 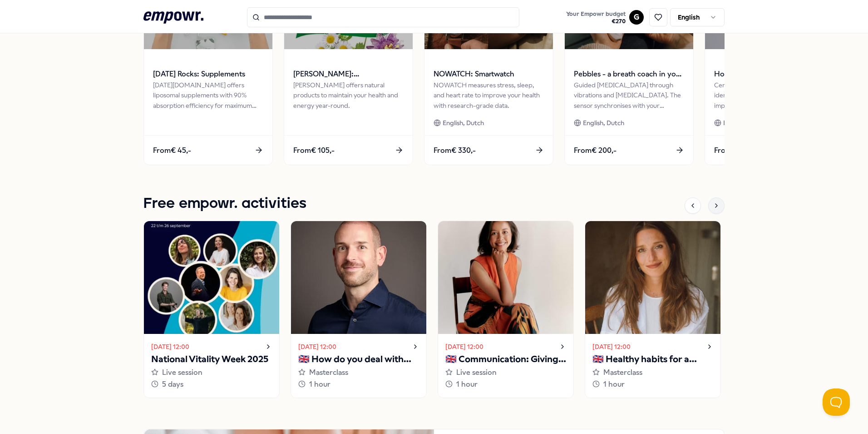 What do you see at coordinates (629, 74) in the screenshot?
I see `span: Pebbles - a breath coach in your hands` at bounding box center [629, 74].